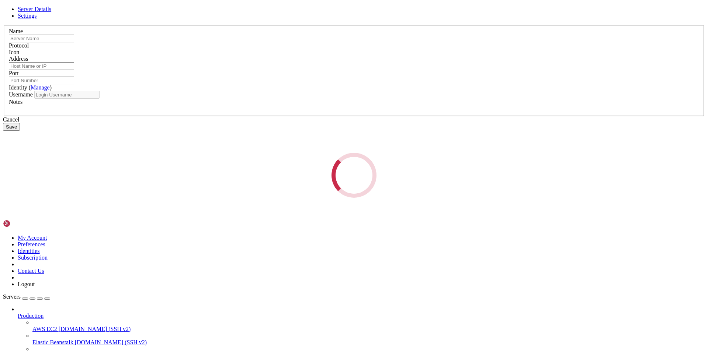 The height and width of the screenshot is (352, 708). I want to click on a: My Account, so click(32, 238).